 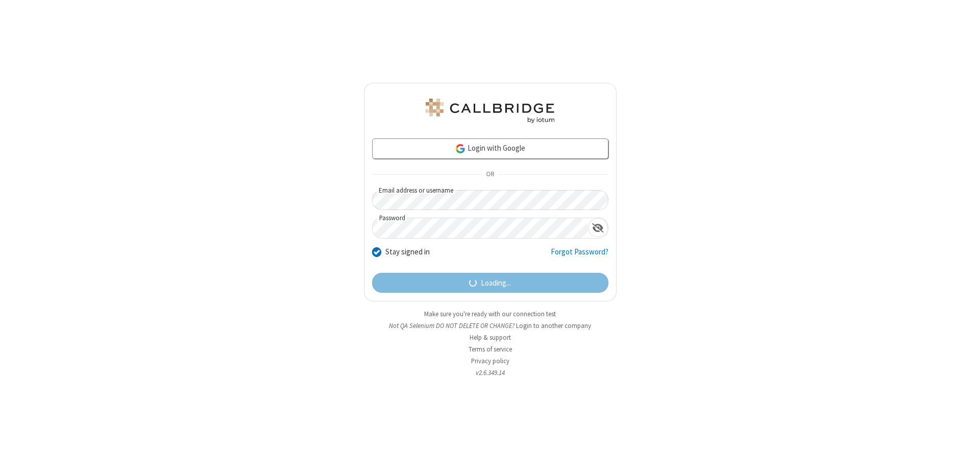 What do you see at coordinates (490, 325) in the screenshot?
I see `li: Not QA Selenium DO NOT DELETE OR CHANGE?` at bounding box center [490, 325].